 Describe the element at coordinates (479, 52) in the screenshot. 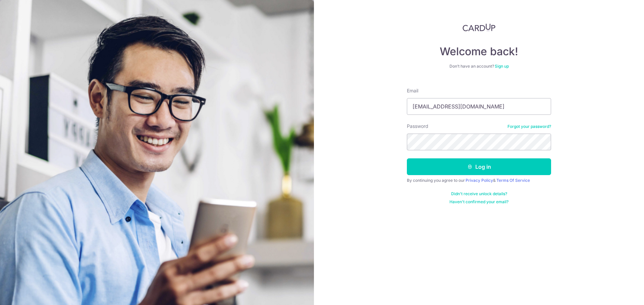

I see `h4: Welcome back!` at that location.